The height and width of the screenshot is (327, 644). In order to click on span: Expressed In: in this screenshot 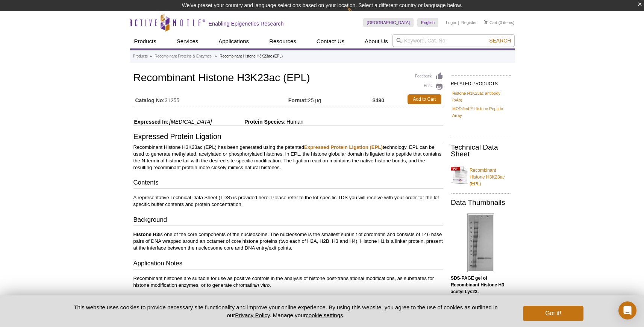, I will do `click(151, 122)`.